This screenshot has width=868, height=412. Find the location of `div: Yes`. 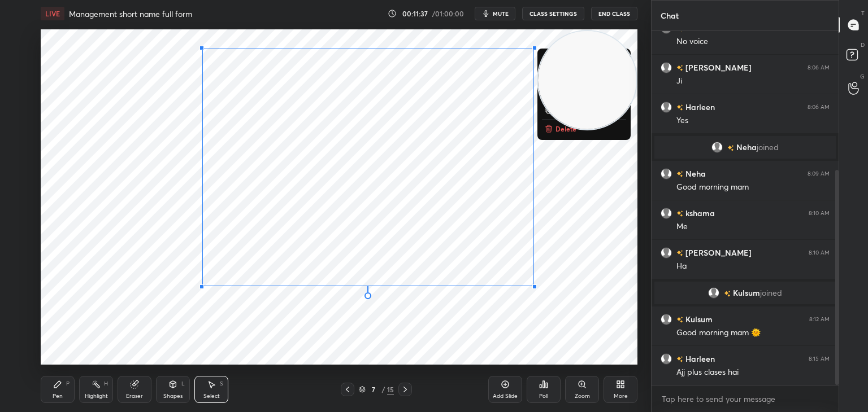

div: Yes is located at coordinates (753, 121).